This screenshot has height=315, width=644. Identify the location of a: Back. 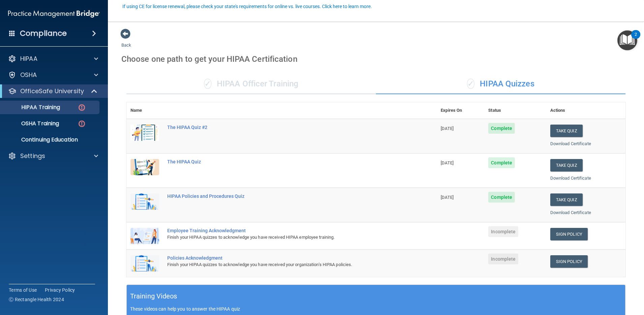
(126, 41).